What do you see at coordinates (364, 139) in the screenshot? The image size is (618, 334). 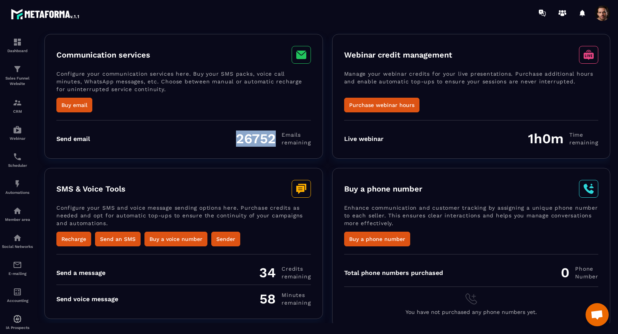 I see `div: Live webinar` at bounding box center [364, 139].